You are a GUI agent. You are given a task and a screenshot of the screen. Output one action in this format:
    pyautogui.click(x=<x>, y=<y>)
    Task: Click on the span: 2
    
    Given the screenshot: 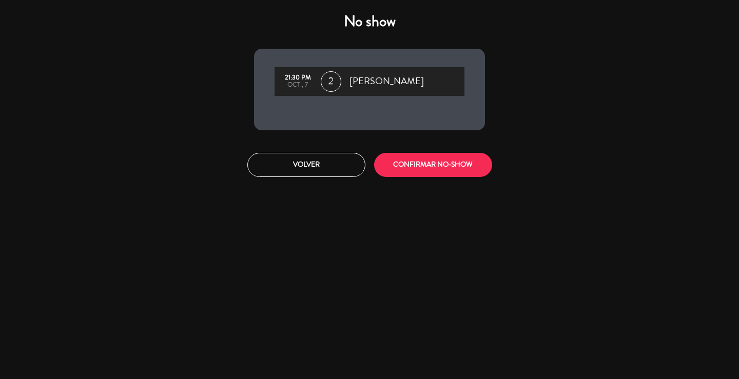 What is the action you would take?
    pyautogui.click(x=331, y=82)
    